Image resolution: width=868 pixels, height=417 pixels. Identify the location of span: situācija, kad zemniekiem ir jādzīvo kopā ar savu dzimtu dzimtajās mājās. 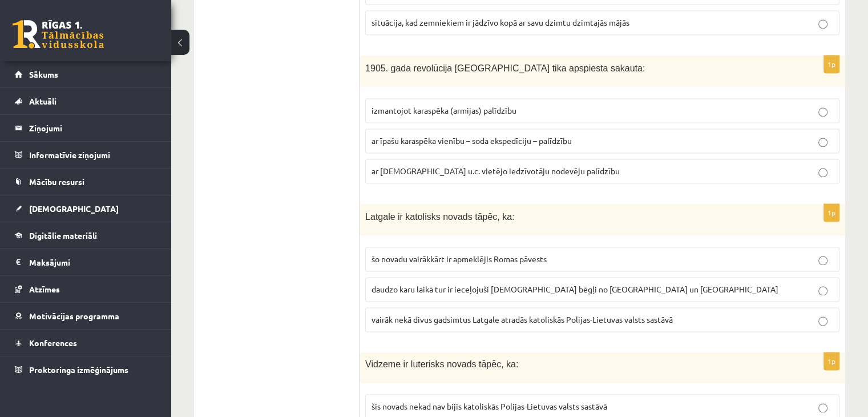
(500, 22).